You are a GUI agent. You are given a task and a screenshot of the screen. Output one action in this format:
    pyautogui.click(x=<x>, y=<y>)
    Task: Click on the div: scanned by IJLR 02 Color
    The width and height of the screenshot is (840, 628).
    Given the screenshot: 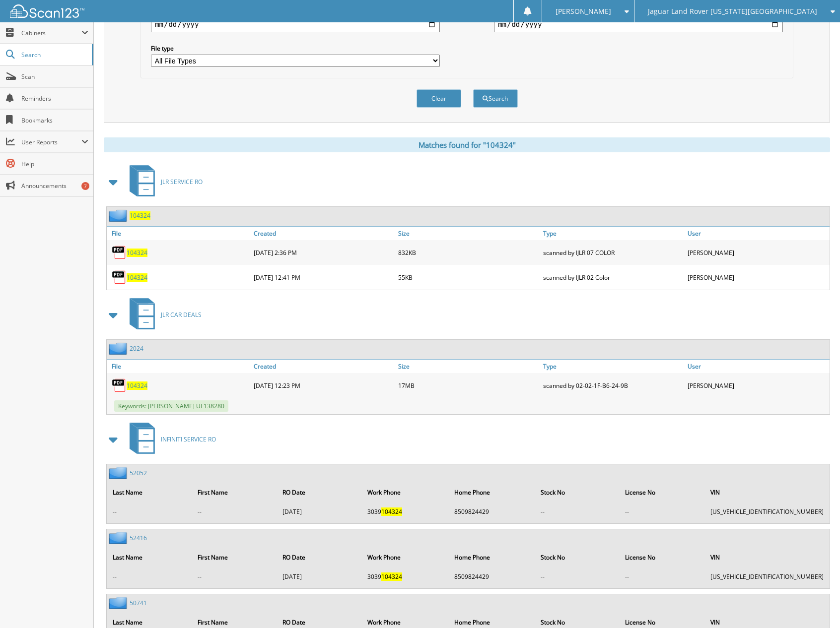 What is the action you would take?
    pyautogui.click(x=612, y=278)
    